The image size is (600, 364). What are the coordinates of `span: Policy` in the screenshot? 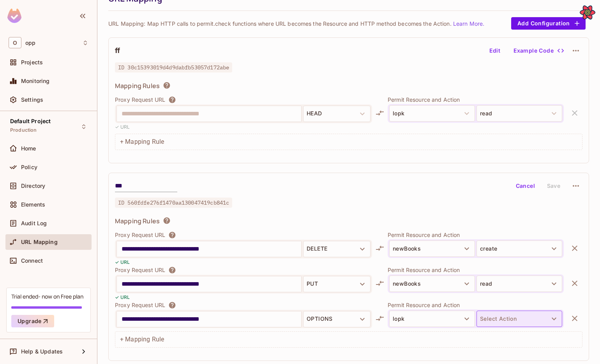 It's located at (29, 167).